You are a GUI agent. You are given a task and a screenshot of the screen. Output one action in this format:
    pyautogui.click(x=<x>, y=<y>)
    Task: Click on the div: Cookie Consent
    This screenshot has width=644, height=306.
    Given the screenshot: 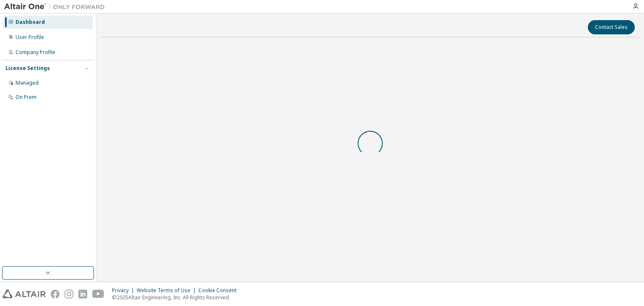 What is the action you would take?
    pyautogui.click(x=220, y=291)
    